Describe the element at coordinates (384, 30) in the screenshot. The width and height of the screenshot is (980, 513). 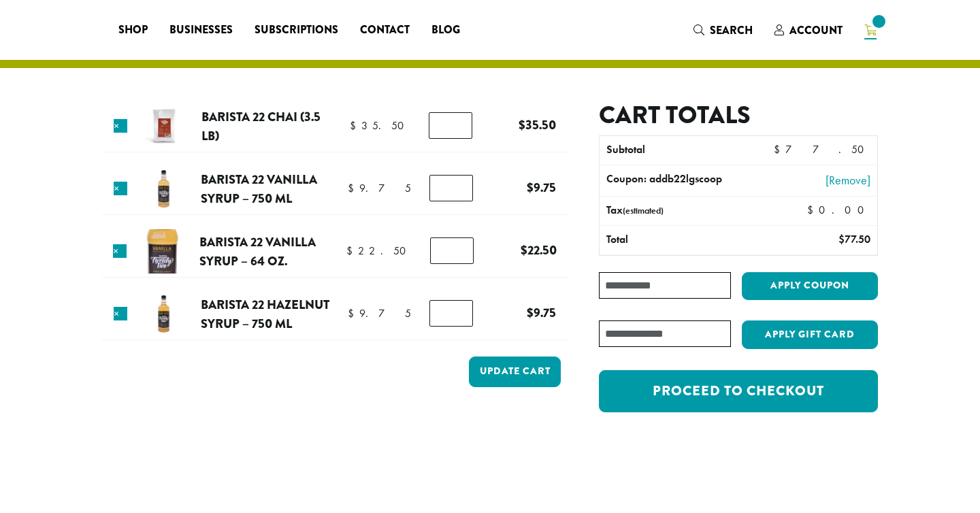
I see `span: Contact` at that location.